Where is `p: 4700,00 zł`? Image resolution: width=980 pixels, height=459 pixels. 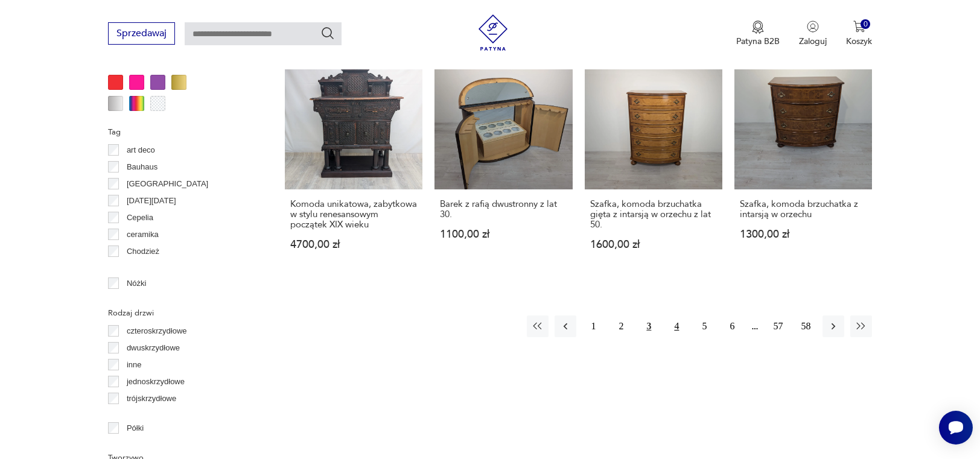
p: 4700,00 zł is located at coordinates (354, 244).